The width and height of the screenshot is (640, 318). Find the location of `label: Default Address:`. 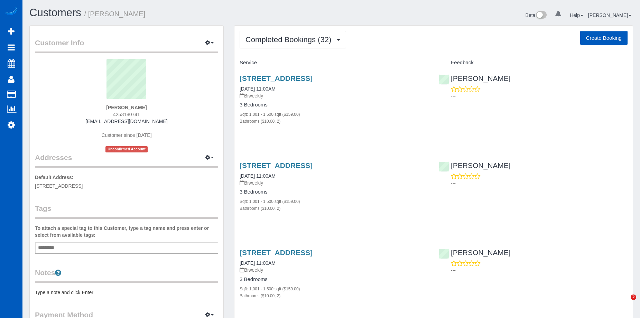

label: Default Address: is located at coordinates (54, 177).